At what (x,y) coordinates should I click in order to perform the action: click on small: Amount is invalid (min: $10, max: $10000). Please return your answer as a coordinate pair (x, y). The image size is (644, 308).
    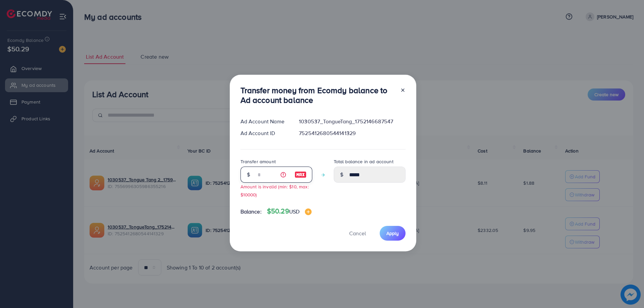
    Looking at the image, I should click on (274, 190).